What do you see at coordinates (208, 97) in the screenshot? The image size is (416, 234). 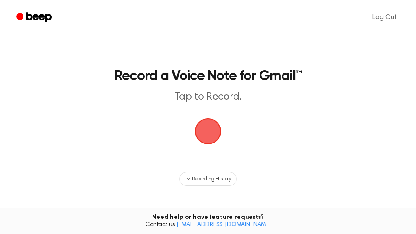 I see `p: Tap to Record.` at bounding box center [208, 97].